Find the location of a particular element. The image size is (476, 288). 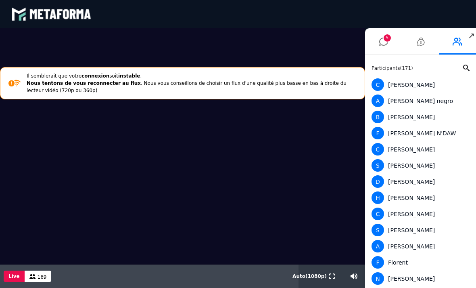

strong: Nous tentons de vous reconnecter au flux is located at coordinates (83, 83).